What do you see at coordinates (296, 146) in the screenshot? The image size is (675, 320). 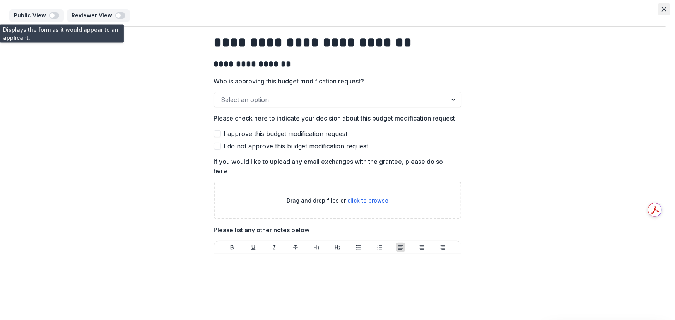 I see `span: I do not approve this budget modification request` at bounding box center [296, 146].